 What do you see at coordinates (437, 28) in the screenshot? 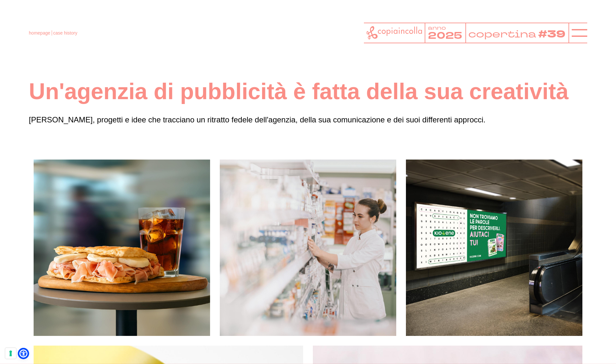
I see `tspan: anno` at bounding box center [437, 28].